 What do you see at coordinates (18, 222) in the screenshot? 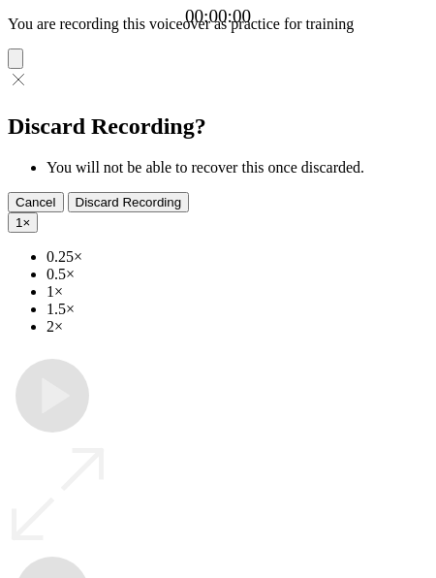
I see `span: 1` at bounding box center [18, 222].